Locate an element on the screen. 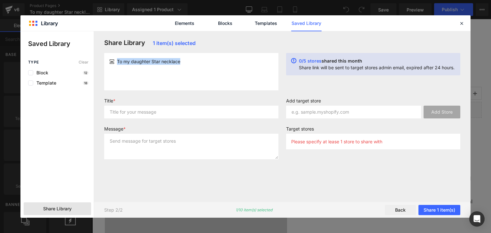 This screenshot has width=491, height=233. div: Open Intercom Messenger is located at coordinates (477, 219).